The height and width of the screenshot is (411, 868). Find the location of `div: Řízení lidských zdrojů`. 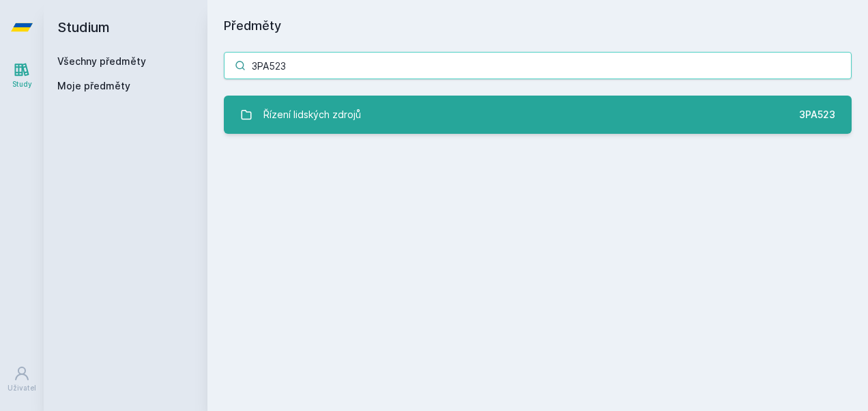

div: Řízení lidských zdrojů is located at coordinates (312, 114).